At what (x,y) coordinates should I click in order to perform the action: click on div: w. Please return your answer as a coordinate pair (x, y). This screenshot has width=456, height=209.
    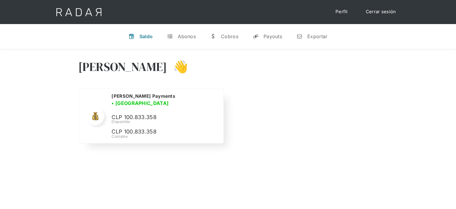
    Looking at the image, I should click on (213, 36).